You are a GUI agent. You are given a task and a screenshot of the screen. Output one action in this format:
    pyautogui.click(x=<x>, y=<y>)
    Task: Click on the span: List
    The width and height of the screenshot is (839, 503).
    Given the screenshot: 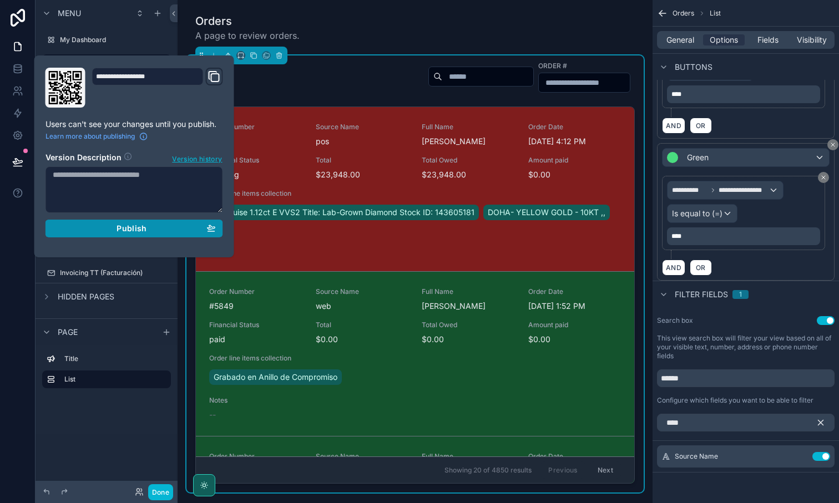 What is the action you would take?
    pyautogui.click(x=715, y=13)
    